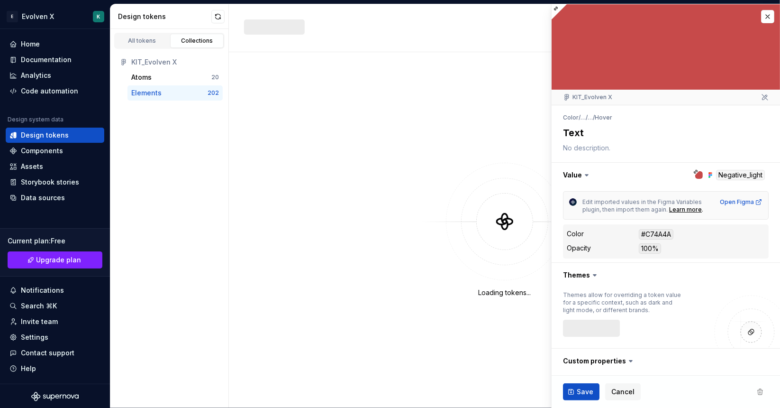 The width and height of the screenshot is (780, 408). What do you see at coordinates (685, 210) in the screenshot?
I see `a: Learn more` at bounding box center [685, 210].